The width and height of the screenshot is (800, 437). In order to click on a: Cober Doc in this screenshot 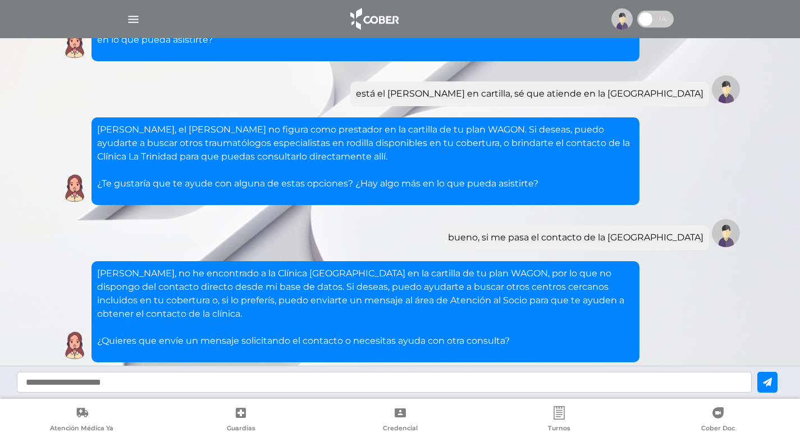, I will do `click(718, 420)`.